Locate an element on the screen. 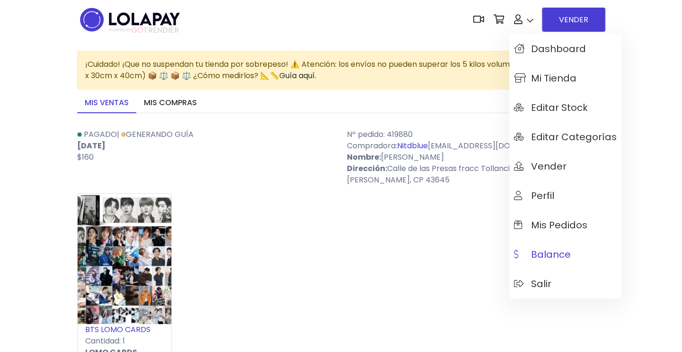 The width and height of the screenshot is (682, 352). a: Dashboard is located at coordinates (565, 49).